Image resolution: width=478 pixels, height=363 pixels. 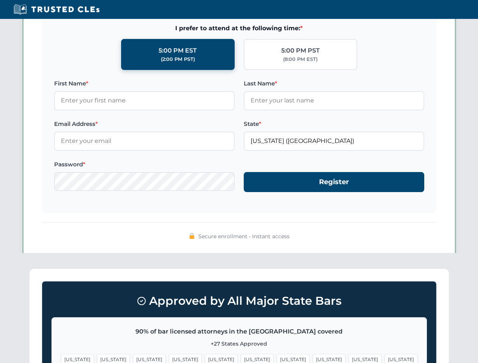 What do you see at coordinates (334, 124) in the screenshot?
I see `label: State` at bounding box center [334, 124].